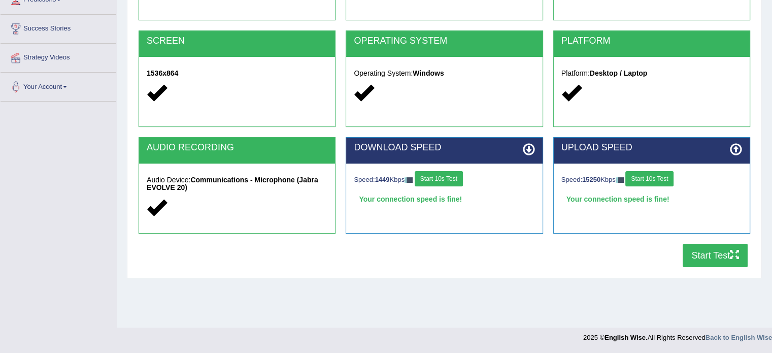 This screenshot has width=772, height=353. I want to click on div: 2025 © All Rights Reserved, so click(677, 334).